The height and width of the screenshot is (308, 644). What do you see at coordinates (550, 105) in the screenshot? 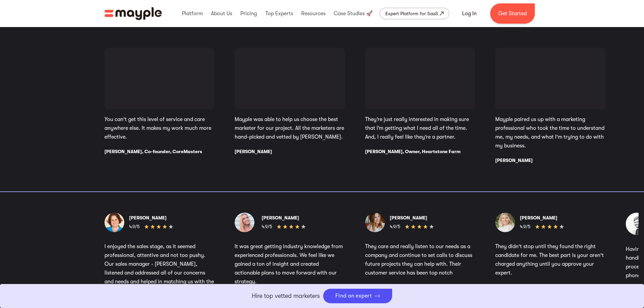
I see `div: 4 / 4` at bounding box center [550, 105].